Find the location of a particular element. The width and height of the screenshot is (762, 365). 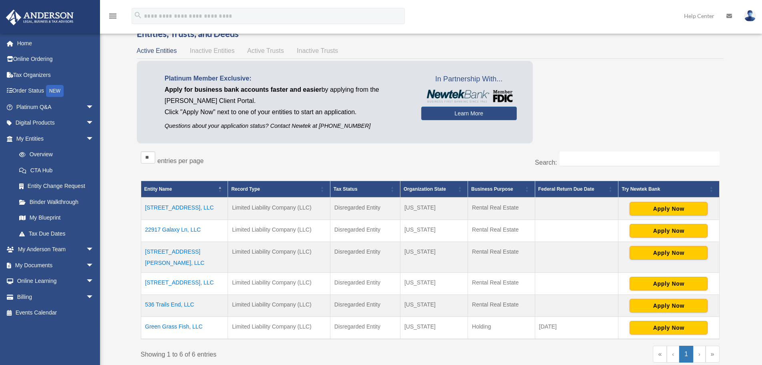

span: Inactive Entities is located at coordinates (212, 50).